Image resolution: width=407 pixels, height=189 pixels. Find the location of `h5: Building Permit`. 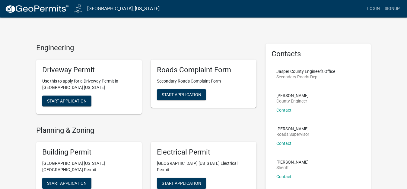

h5: Building Permit is located at coordinates (89, 152).